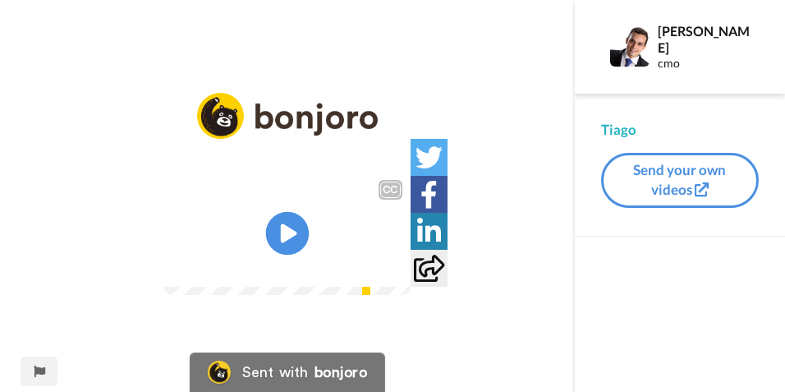 The image size is (785, 392). What do you see at coordinates (190, 264) in the screenshot?
I see `span: 0:12` at bounding box center [190, 264].